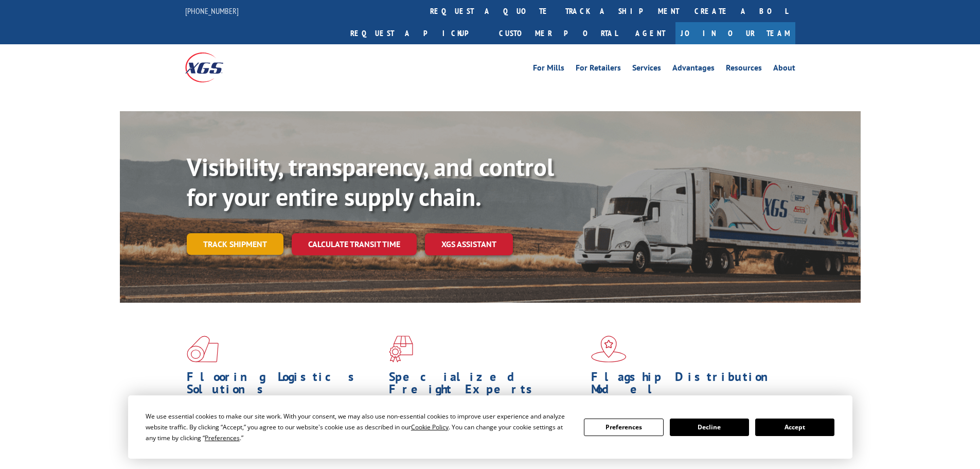  I want to click on h1: Flooring Logistics Solutions, so click(284, 386).